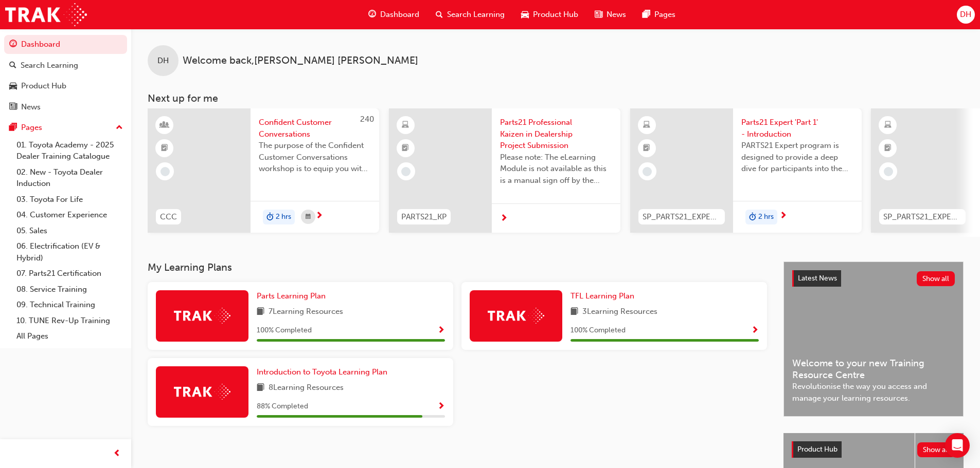 This screenshot has width=980, height=468. I want to click on a: news-iconNews, so click(610, 15).